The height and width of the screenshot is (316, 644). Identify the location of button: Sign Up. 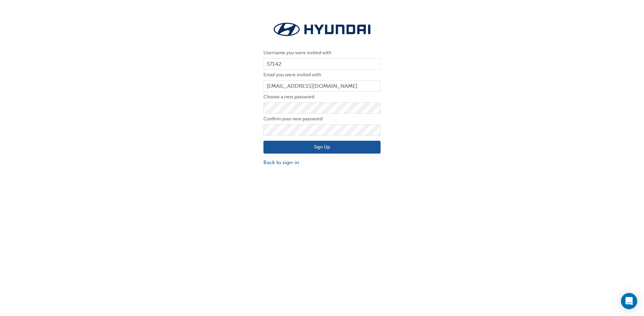
(322, 147).